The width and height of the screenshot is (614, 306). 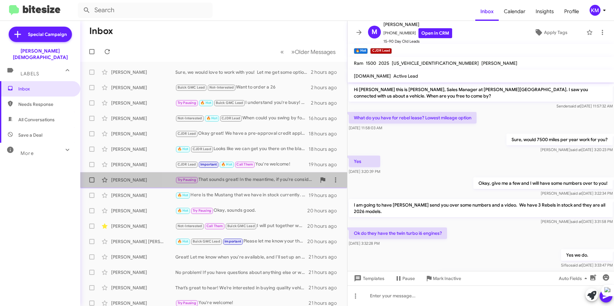 I want to click on div: 19 hours ago, so click(x=325, y=195).